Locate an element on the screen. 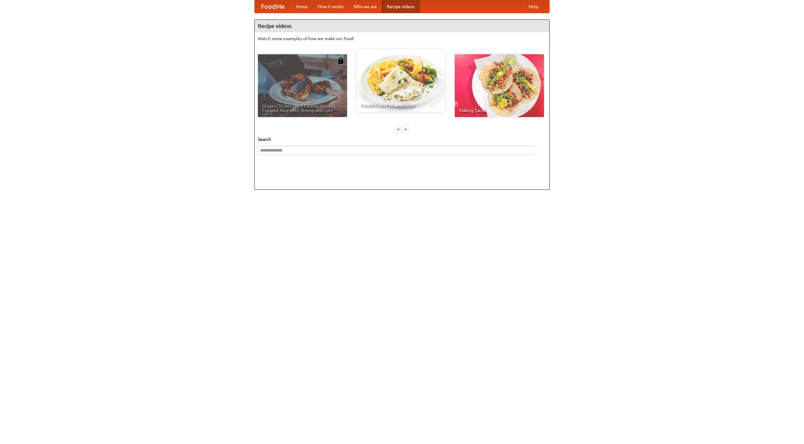 The image size is (804, 444). a: Recipe videos is located at coordinates (401, 7).